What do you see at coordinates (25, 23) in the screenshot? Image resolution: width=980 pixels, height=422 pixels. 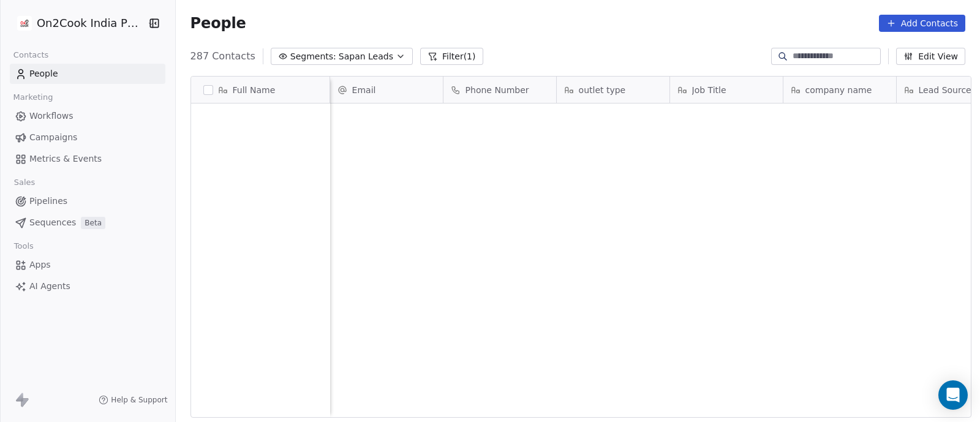 I see `img: on2cook%20logo-04%20copy.jpg` at bounding box center [25, 23].